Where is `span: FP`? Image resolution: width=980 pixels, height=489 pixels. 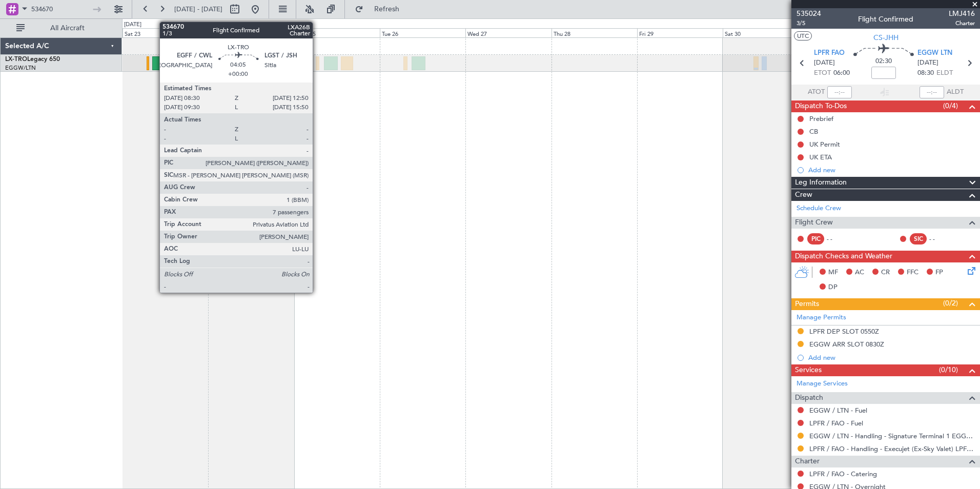 span: FP is located at coordinates (939, 273).